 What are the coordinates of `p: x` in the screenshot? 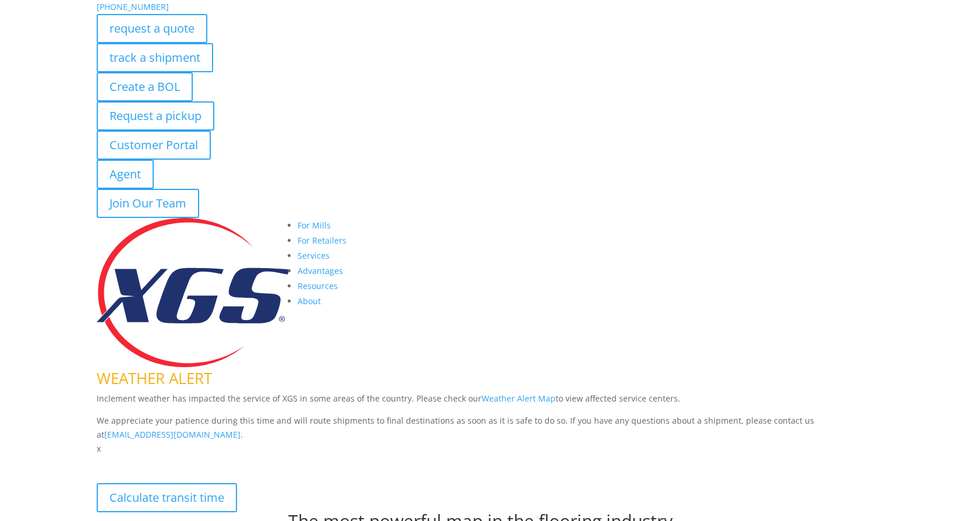 It's located at (483, 448).